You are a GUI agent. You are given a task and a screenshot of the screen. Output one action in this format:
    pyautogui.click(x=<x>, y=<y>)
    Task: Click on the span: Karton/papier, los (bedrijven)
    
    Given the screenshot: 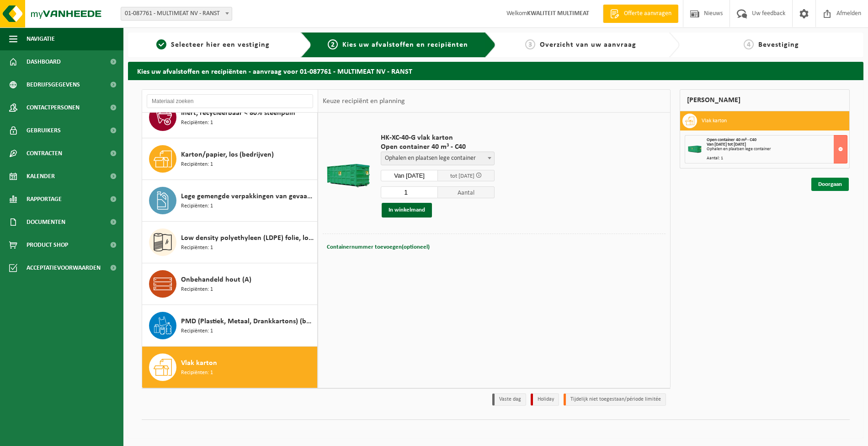 What is the action you would take?
    pyautogui.click(x=227, y=155)
    